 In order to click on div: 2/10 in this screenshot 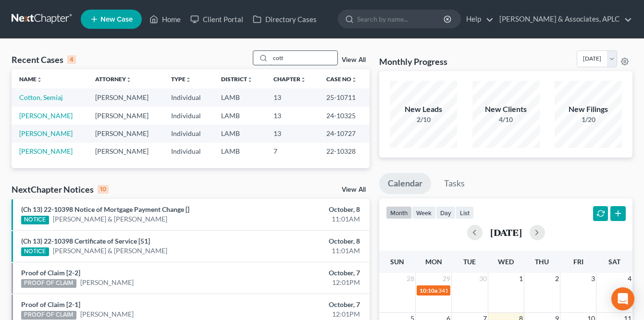, I will do `click(424, 120)`.